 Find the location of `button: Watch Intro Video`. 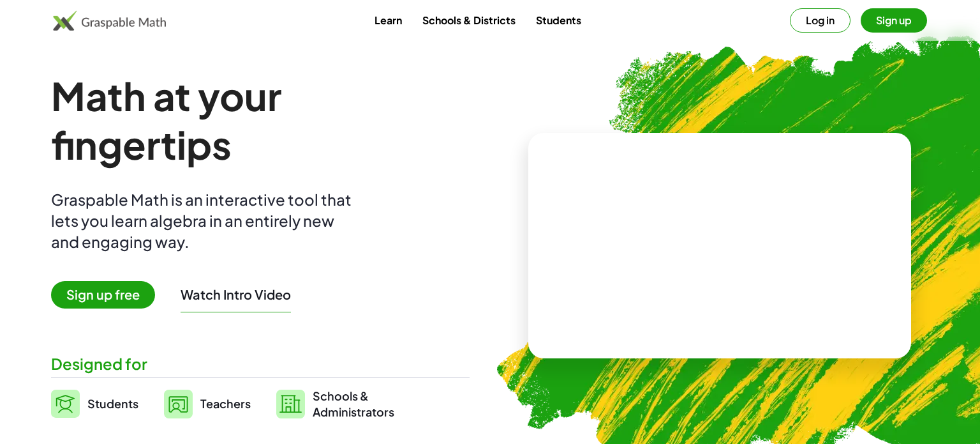

button: Watch Intro Video is located at coordinates (236, 294).